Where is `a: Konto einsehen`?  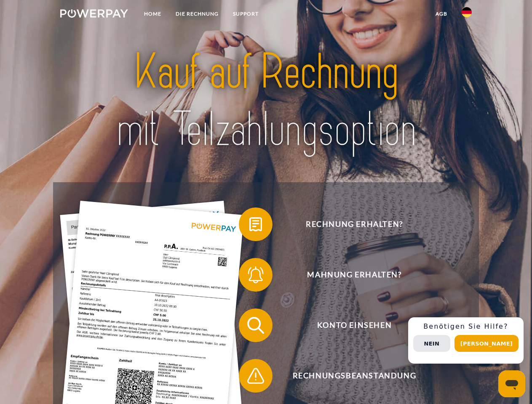 a: Konto einsehen is located at coordinates (348, 326).